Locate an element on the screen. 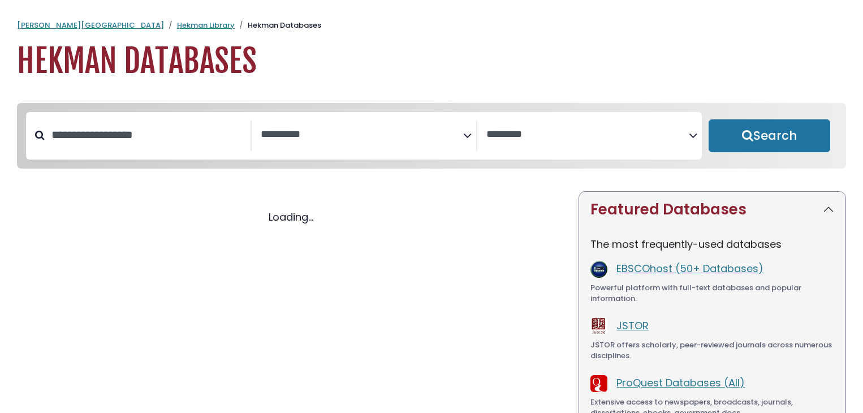 Image resolution: width=863 pixels, height=413 pixels. div: JSTOR offers scholarly, peer-reviewed journals across numerous disciplines. is located at coordinates (712, 350).